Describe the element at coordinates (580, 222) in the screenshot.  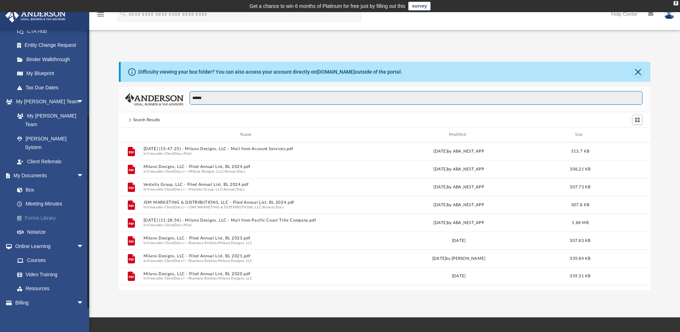
I see `span: 1.88 MB` at that location.